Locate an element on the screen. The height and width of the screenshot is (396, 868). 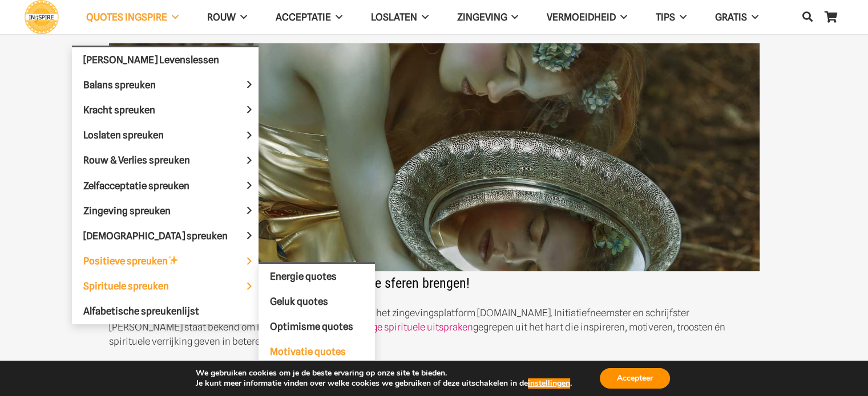
span: Spirituele spreuken is located at coordinates (135, 286).